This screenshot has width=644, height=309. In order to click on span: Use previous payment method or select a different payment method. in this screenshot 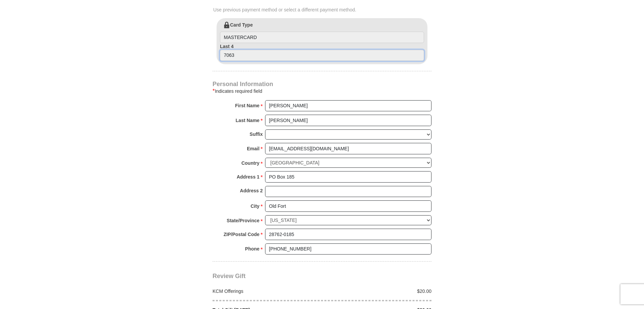, I will do `click(322, 10)`.